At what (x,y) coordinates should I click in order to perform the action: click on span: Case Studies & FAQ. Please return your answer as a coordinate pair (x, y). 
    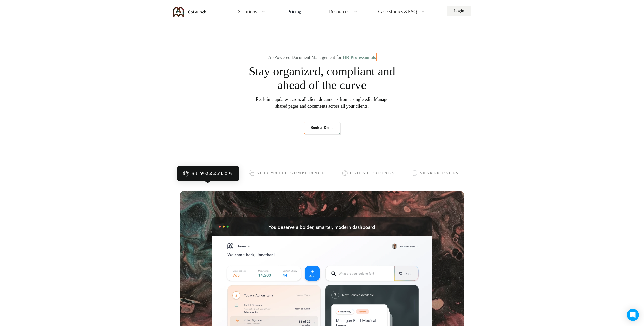
    Looking at the image, I should click on (397, 11).